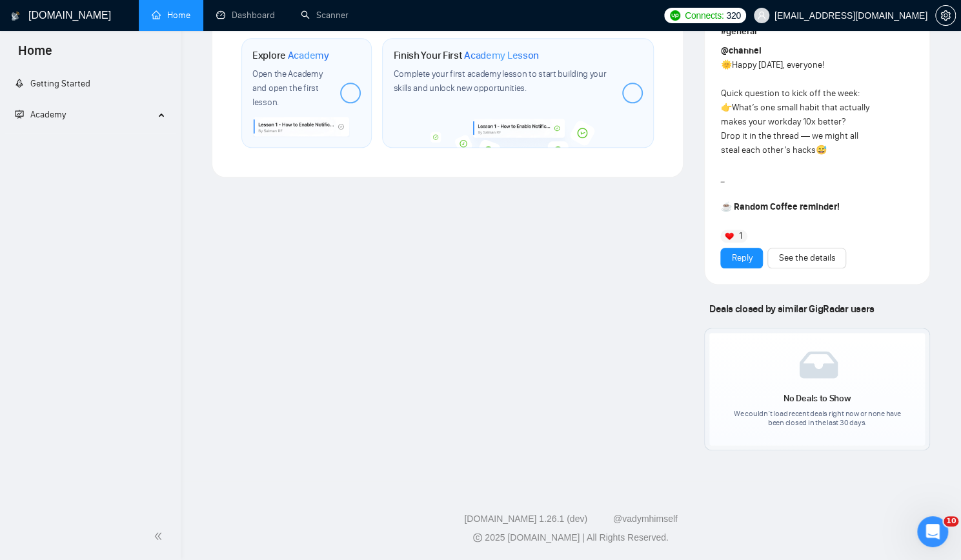 This screenshot has width=961, height=560. I want to click on button: Reply, so click(742, 258).